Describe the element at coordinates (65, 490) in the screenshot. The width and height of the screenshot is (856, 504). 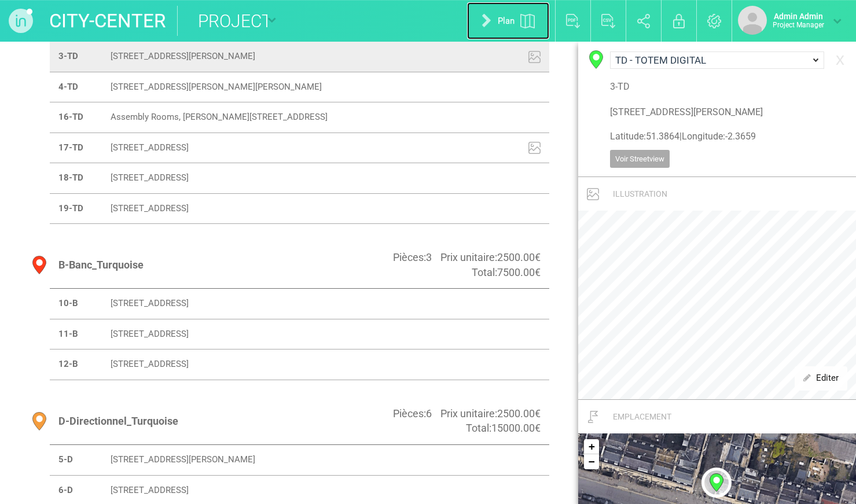
I see `strong: 6-D` at that location.